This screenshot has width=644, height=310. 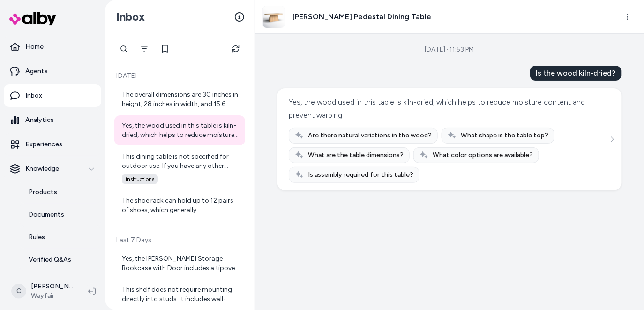 What do you see at coordinates (53, 144) in the screenshot?
I see `a: Experiences` at bounding box center [53, 144].